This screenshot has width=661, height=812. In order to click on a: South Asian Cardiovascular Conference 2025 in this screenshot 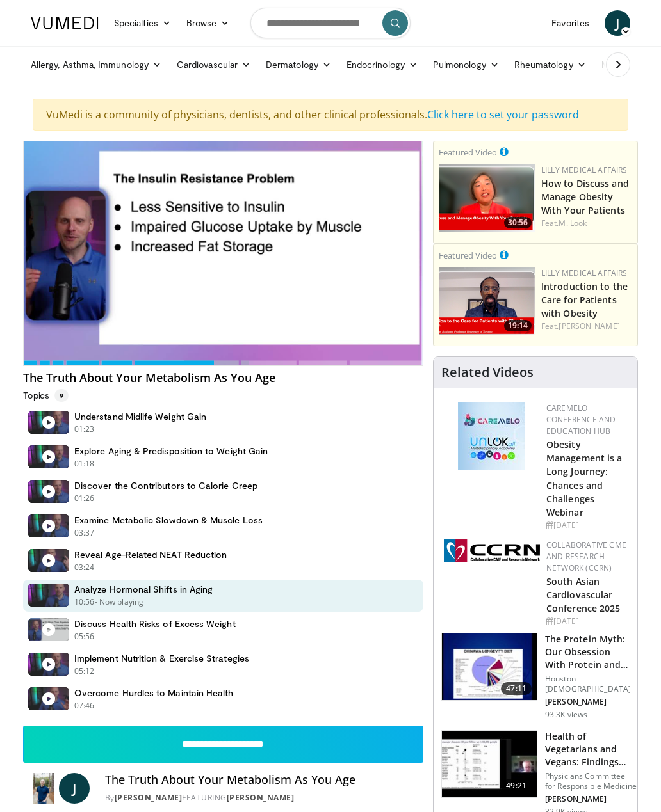, I will do `click(584, 594)`.